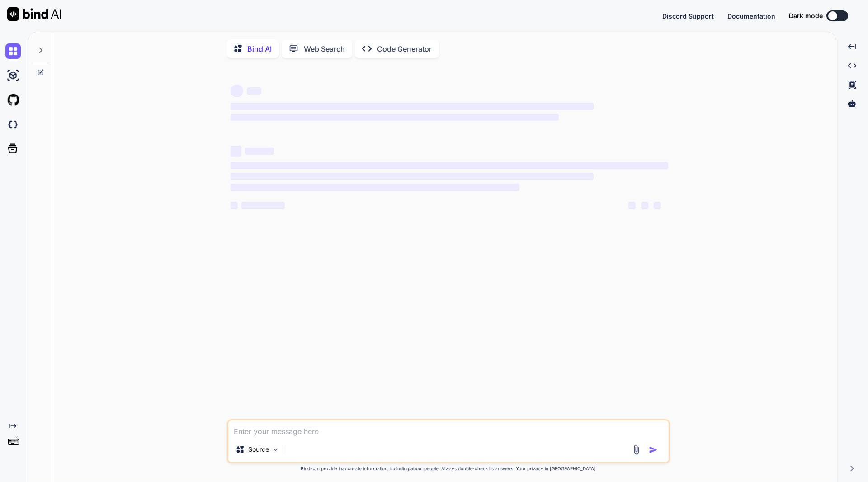 The width and height of the screenshot is (868, 482). I want to click on img: githubLight, so click(13, 100).